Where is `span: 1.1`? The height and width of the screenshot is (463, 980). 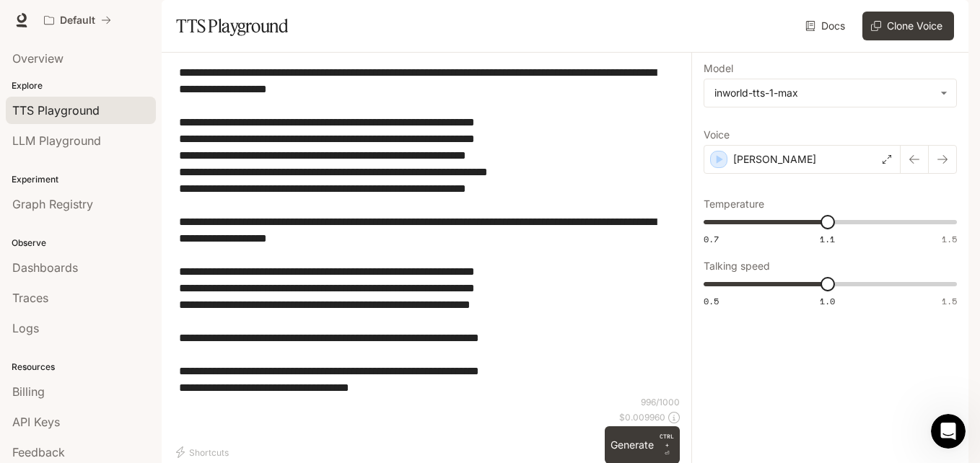 span: 1.1 is located at coordinates (827, 239).